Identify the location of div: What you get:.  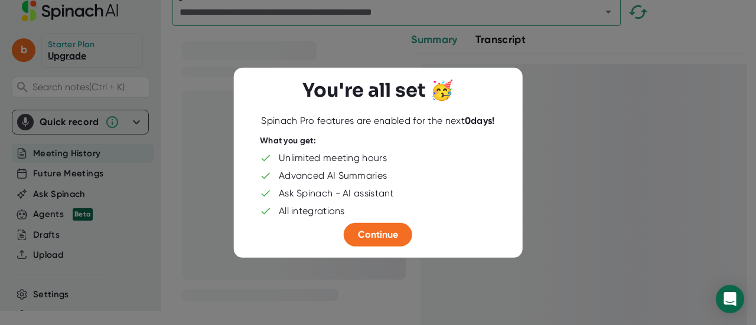
(288, 141).